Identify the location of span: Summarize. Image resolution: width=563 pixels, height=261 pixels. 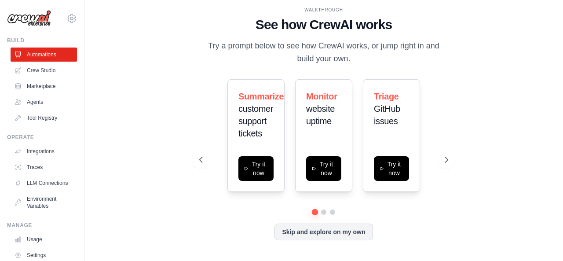
(261, 96).